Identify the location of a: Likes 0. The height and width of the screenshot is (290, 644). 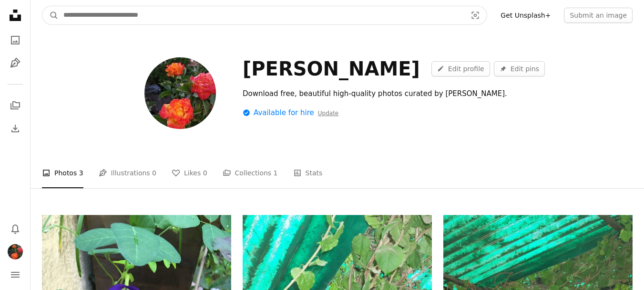
(189, 173).